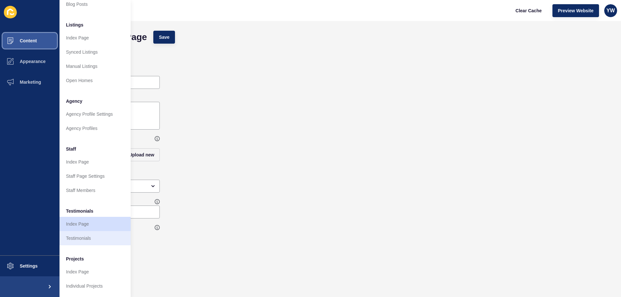 This screenshot has width=621, height=297. What do you see at coordinates (141, 155) in the screenshot?
I see `span: Upload new` at bounding box center [141, 155].